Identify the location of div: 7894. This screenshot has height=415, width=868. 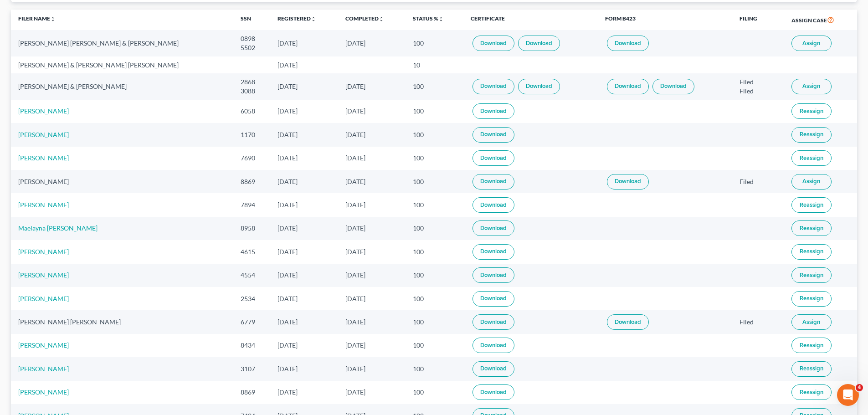
(251, 205).